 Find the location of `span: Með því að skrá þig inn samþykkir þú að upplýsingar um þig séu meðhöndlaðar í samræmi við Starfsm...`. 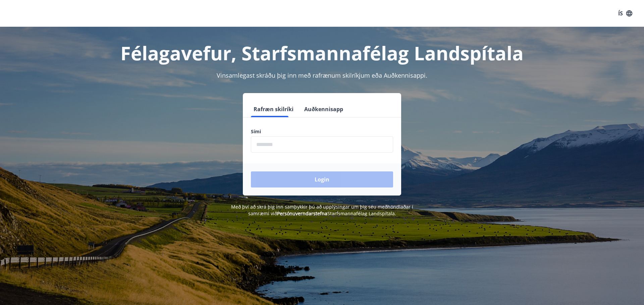

span: Með því að skrá þig inn samþykkir þú að upplýsingar um þig séu meðhöndlaðar í samræmi við Starfsm... is located at coordinates (322, 210).